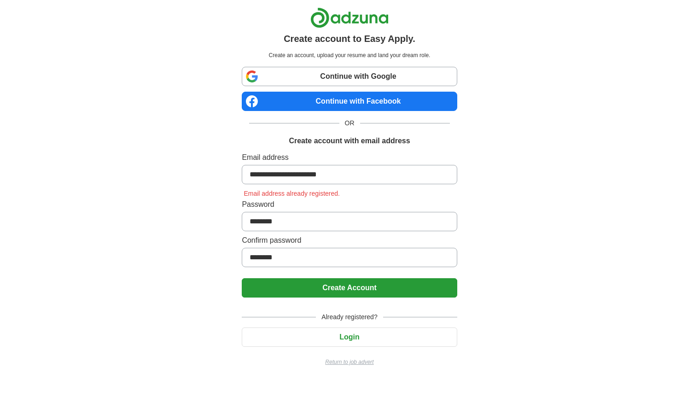 Image resolution: width=699 pixels, height=415 pixels. Describe the element at coordinates (349, 288) in the screenshot. I see `button: Create Account` at that location.